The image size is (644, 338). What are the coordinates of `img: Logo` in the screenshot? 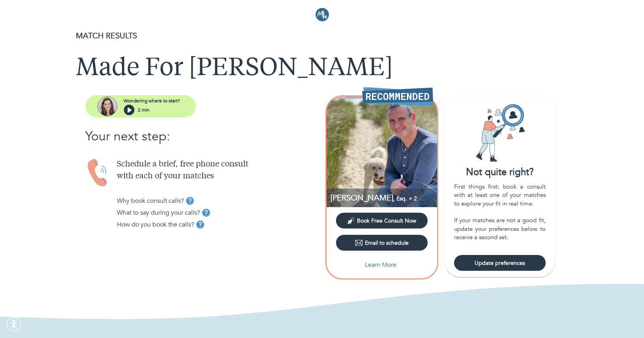 It's located at (322, 15).